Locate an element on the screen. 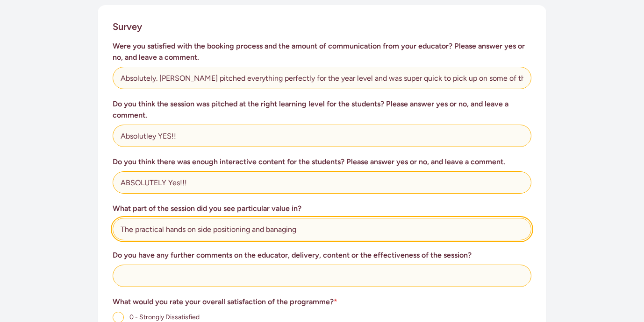 The width and height of the screenshot is (644, 322). h3: What part of the session did you see particular value in? is located at coordinates (322, 209).